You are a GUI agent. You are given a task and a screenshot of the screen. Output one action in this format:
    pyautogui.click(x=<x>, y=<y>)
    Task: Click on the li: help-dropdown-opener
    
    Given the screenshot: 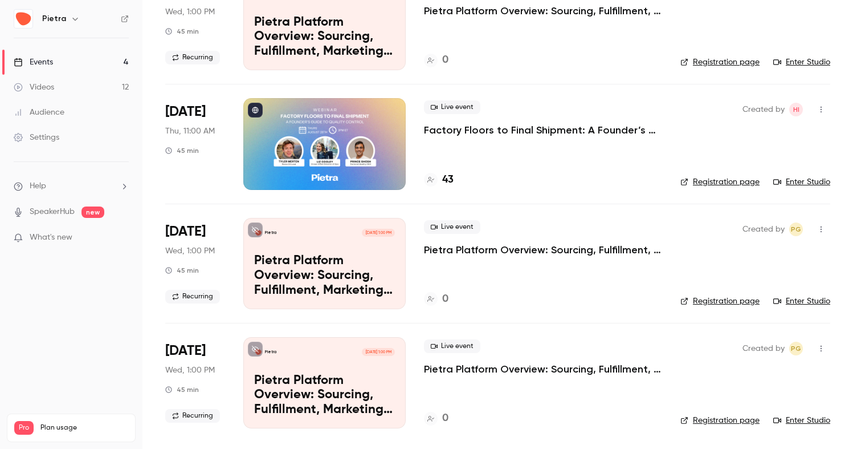 What is the action you would take?
    pyautogui.click(x=71, y=186)
    